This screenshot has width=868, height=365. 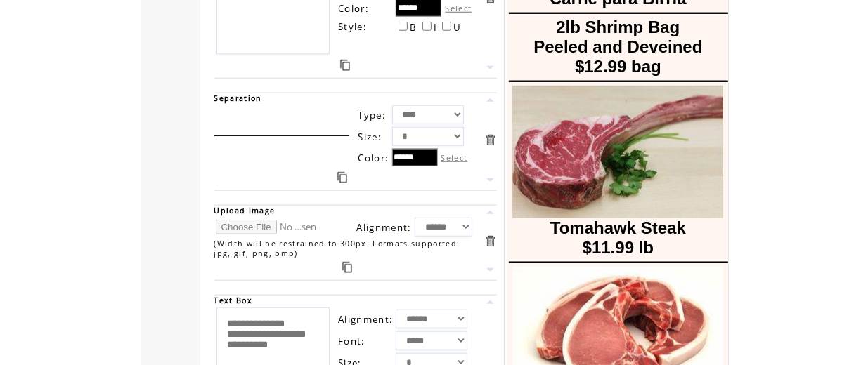 What do you see at coordinates (618, 151) in the screenshot?
I see `img: images` at bounding box center [618, 151].